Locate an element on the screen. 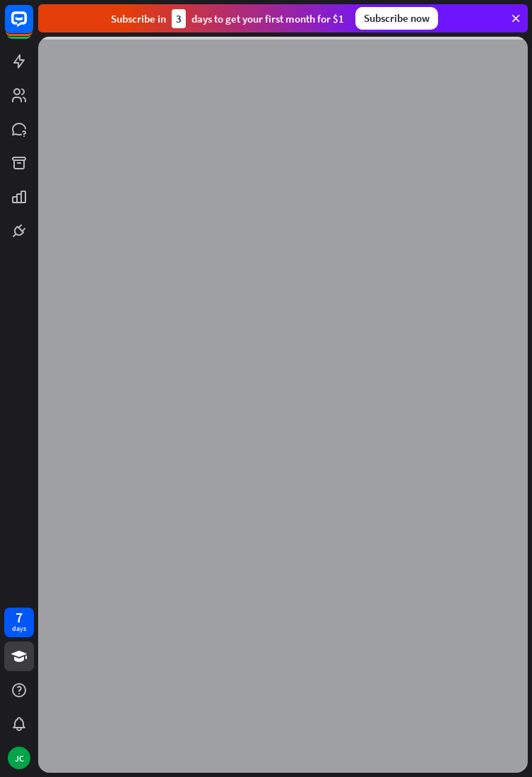 The height and width of the screenshot is (777, 532). div: 7 is located at coordinates (19, 618).